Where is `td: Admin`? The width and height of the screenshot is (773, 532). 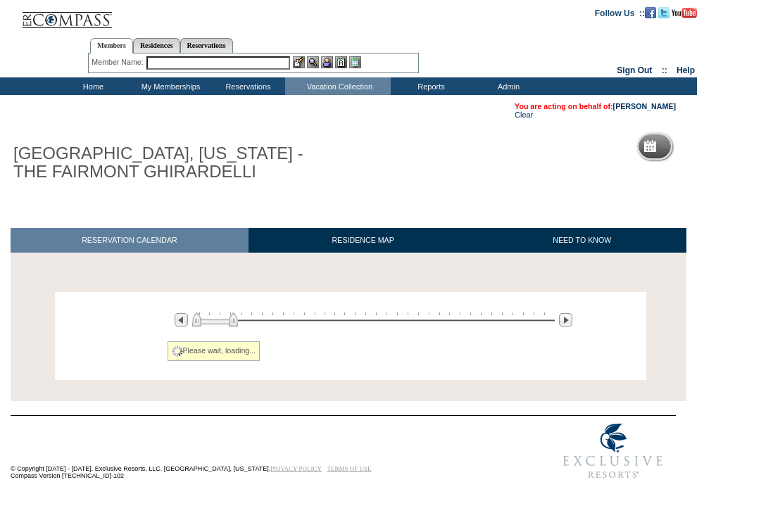
td: Admin is located at coordinates (506, 86).